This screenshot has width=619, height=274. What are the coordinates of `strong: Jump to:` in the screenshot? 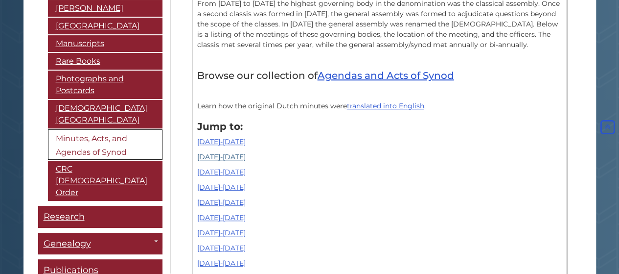 It's located at (220, 126).